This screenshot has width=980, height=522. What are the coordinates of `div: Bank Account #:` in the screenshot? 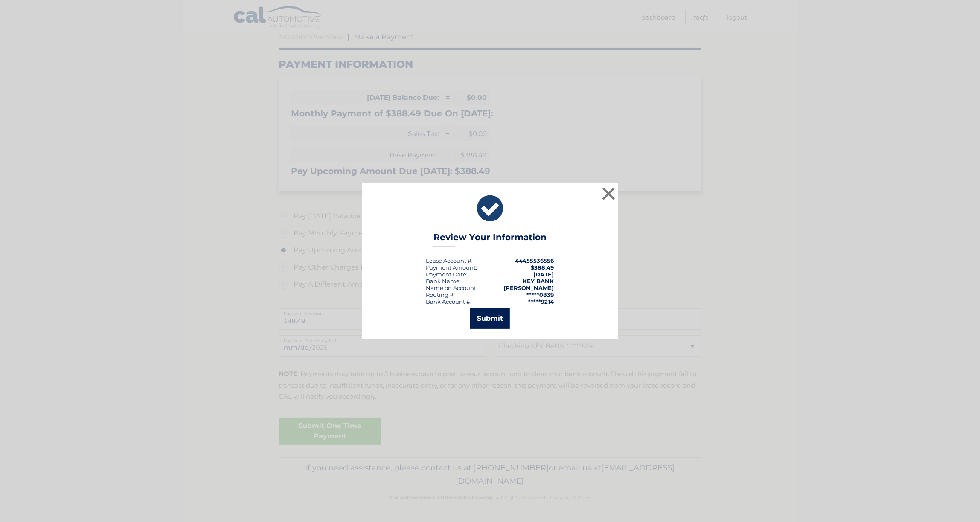 It's located at (449, 301).